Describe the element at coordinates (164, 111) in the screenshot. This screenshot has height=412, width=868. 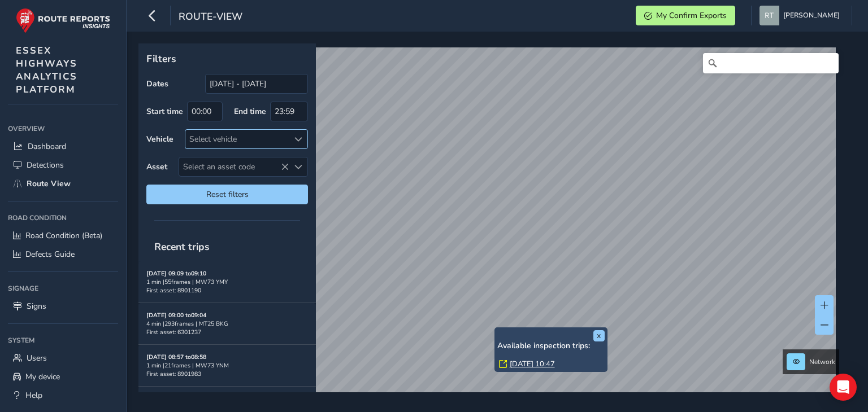
I see `label: Start time` at that location.